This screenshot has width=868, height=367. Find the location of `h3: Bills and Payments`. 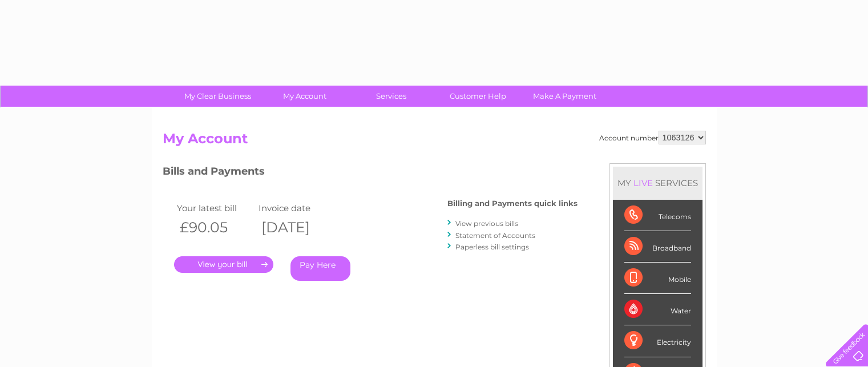

h3: Bills and Payments is located at coordinates (370, 173).